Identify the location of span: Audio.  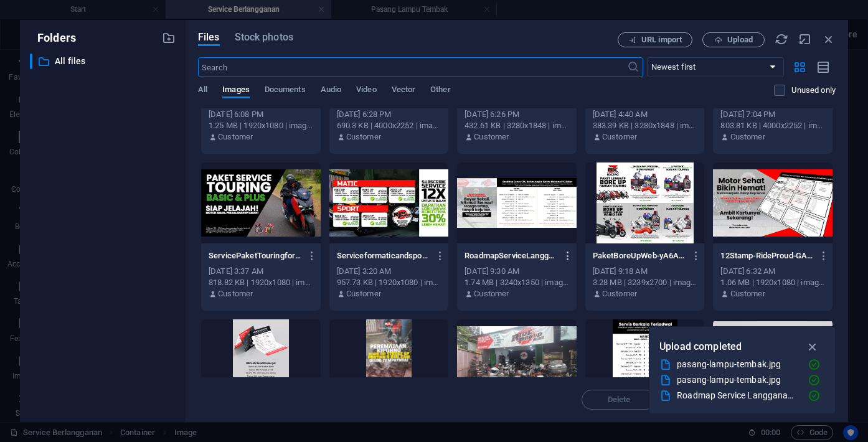
(331, 91).